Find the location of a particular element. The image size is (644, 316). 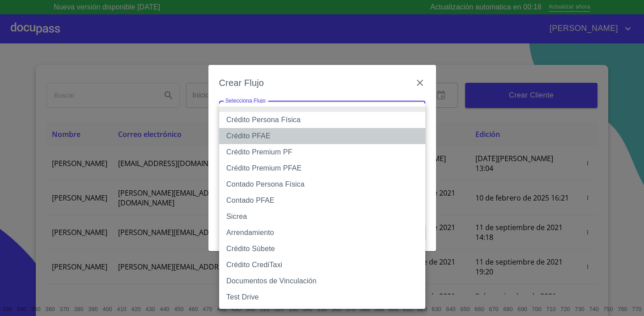

li: Sicrea is located at coordinates (322, 217).